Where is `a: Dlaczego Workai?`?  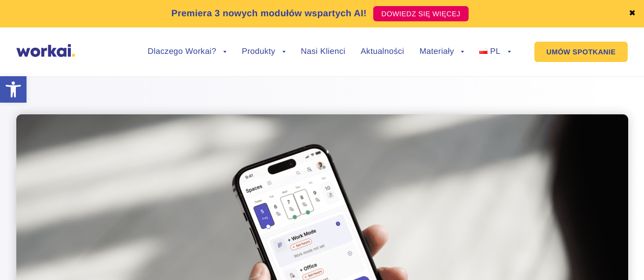
a: Dlaczego Workai? is located at coordinates (187, 52).